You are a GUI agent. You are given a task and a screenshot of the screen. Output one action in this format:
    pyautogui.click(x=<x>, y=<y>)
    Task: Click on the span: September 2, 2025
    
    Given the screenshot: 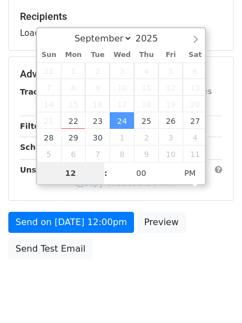 What is the action you would take?
    pyautogui.click(x=97, y=71)
    